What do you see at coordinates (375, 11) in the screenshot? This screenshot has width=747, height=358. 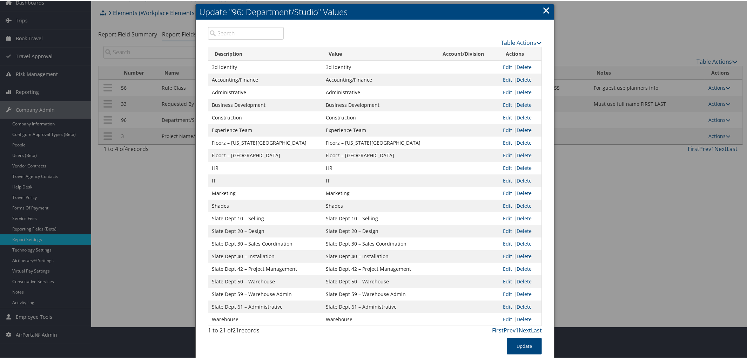 I see `h2: Update "96: Department/Studio" Values` at bounding box center [375, 11].